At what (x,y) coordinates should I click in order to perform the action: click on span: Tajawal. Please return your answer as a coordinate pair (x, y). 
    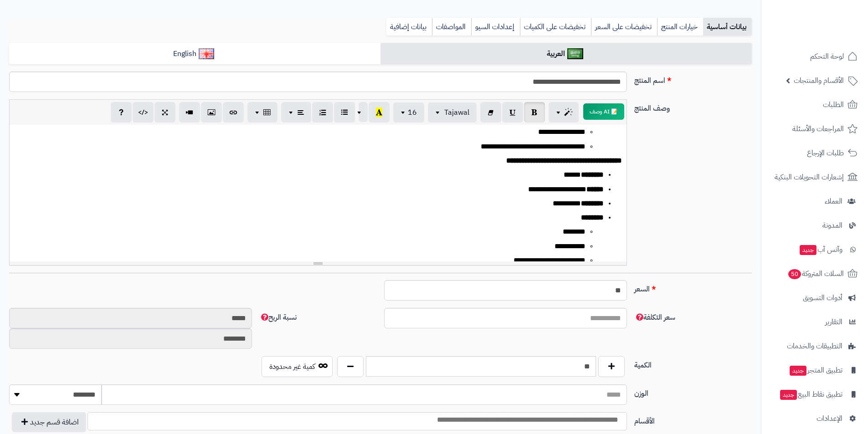
    Looking at the image, I should click on (457, 112).